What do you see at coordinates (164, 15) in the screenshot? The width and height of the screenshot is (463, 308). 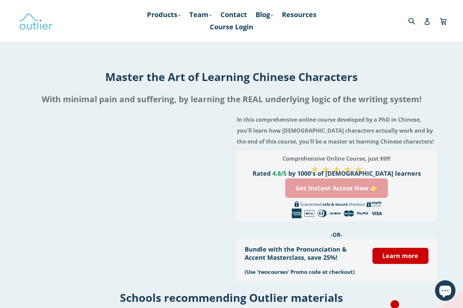 I see `a: Products` at bounding box center [164, 15].